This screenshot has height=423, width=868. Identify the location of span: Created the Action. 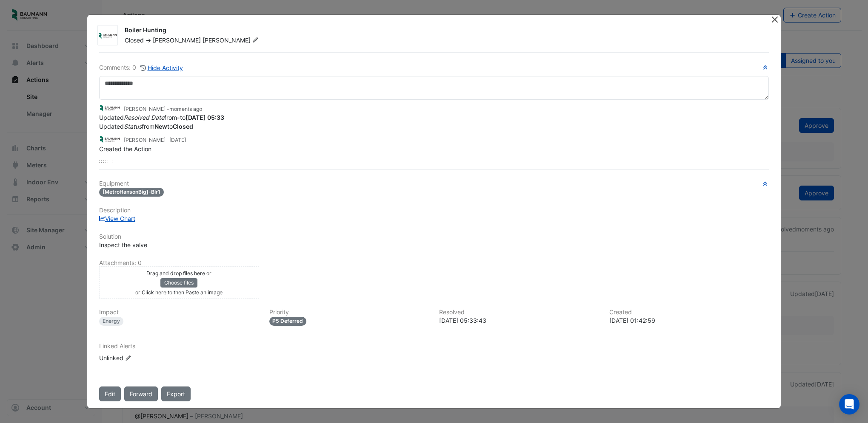
(125, 148).